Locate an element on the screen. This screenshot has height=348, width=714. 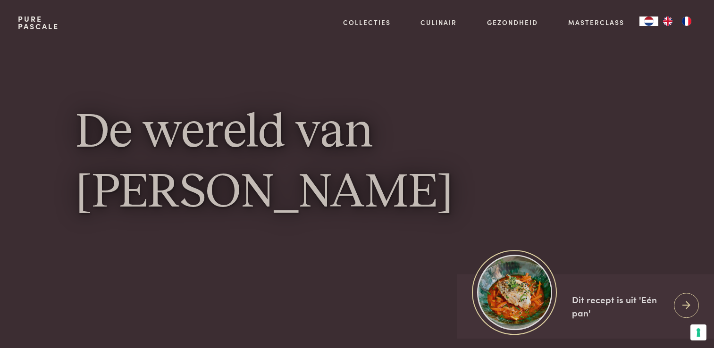
button: Uw voorkeuren voor toestemming voor trackingtechnologieën is located at coordinates (698, 333).